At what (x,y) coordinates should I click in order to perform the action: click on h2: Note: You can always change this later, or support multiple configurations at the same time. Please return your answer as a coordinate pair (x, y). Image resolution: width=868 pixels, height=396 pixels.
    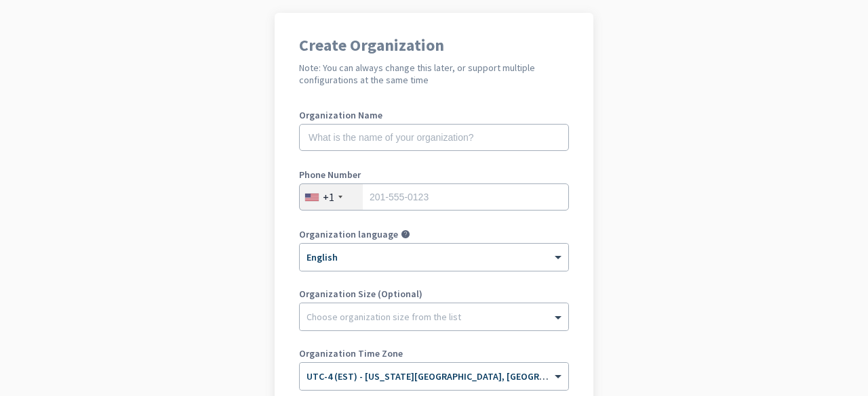
    Looking at the image, I should click on (434, 74).